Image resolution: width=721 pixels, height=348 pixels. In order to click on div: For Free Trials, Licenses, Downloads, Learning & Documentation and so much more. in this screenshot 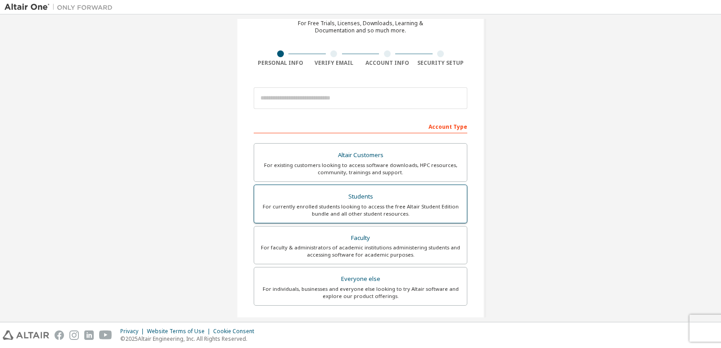, I will do `click(361, 27)`.